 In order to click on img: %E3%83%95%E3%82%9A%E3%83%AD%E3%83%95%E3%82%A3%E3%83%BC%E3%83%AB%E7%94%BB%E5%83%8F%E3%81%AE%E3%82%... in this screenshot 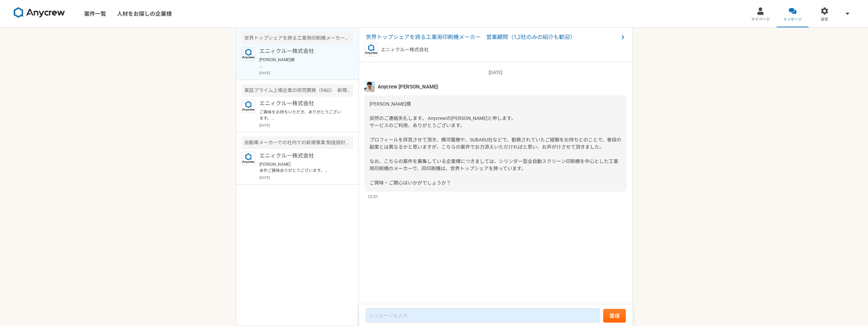, I will do `click(370, 87)`.